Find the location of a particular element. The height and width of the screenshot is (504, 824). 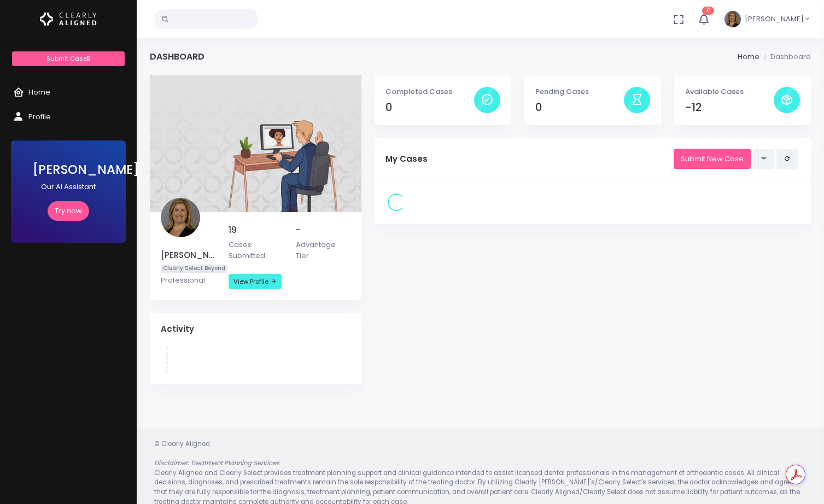

span: Submit Case is located at coordinates (67, 59).